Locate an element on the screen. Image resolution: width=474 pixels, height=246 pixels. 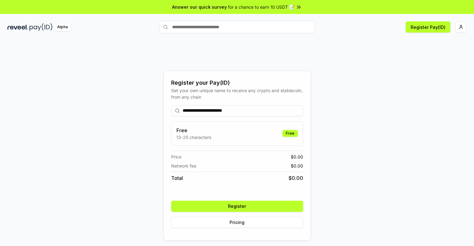
span: Price is located at coordinates (176, 157).